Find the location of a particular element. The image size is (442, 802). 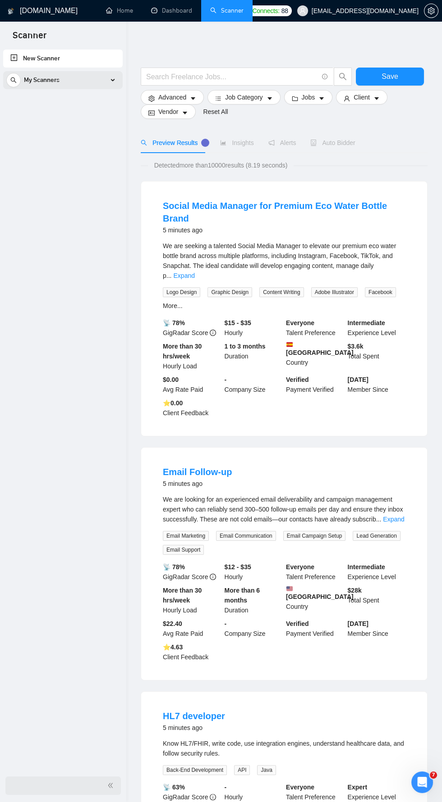

div: Total Spent is located at coordinates (376, 356).